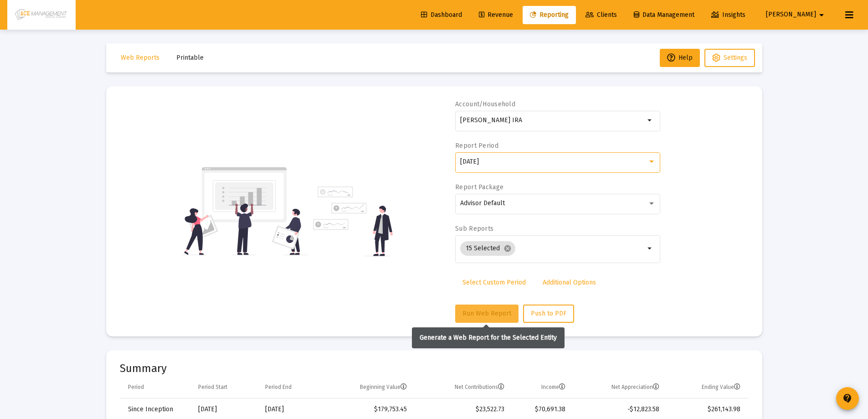  Describe the element at coordinates (278, 387) in the screenshot. I see `div: Period End` at that location.